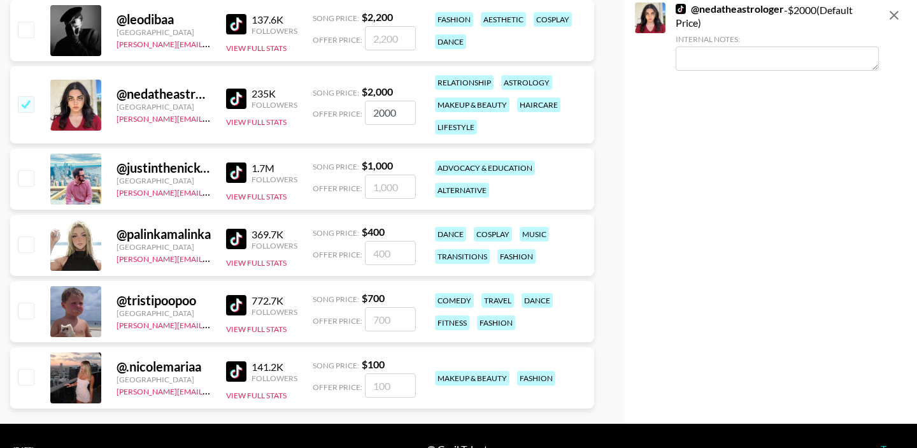 The height and width of the screenshot is (448, 917). I want to click on div: haircare, so click(539, 104).